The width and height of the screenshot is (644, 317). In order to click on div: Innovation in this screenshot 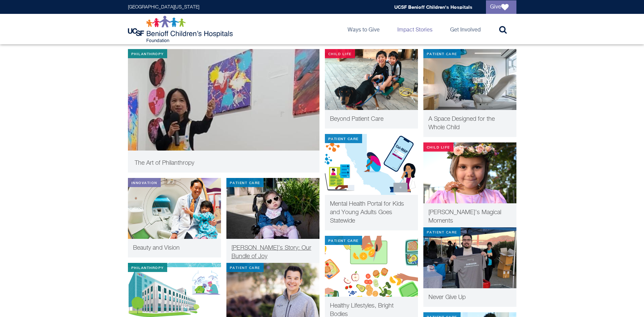, I will do `click(145, 183)`.